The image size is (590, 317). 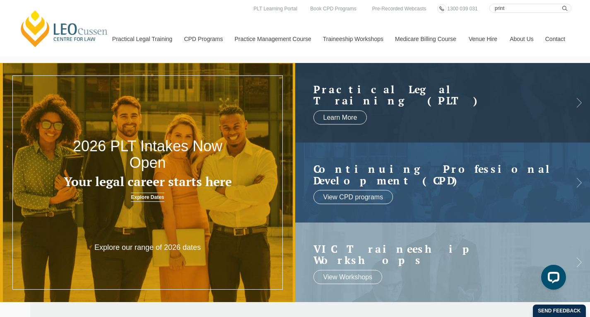 What do you see at coordinates (483, 39) in the screenshot?
I see `a: Venue Hire` at bounding box center [483, 39].